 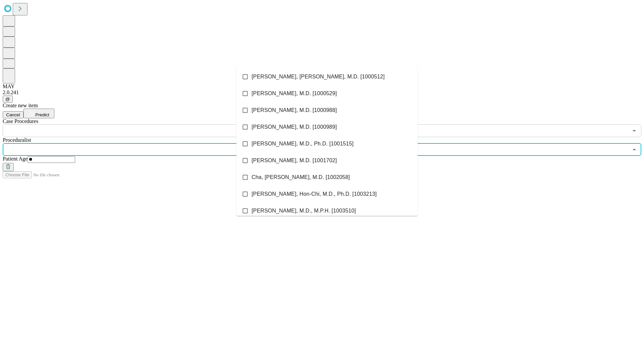 I want to click on div: MAY, so click(x=322, y=87).